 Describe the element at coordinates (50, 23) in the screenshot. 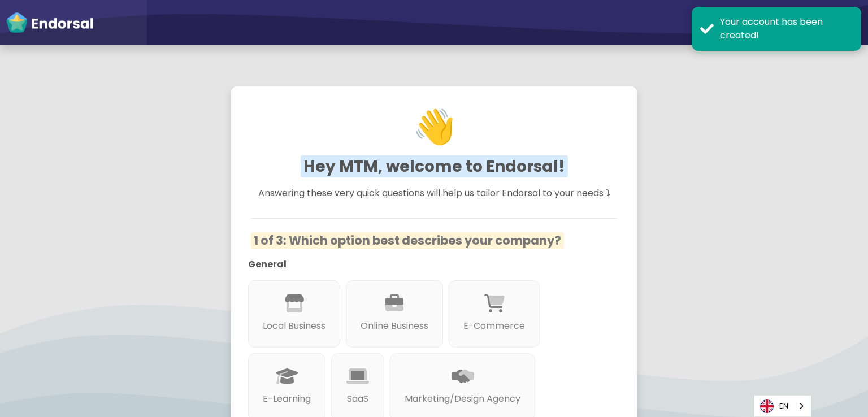

I see `img: endorsal-logo-white@2x.png` at that location.